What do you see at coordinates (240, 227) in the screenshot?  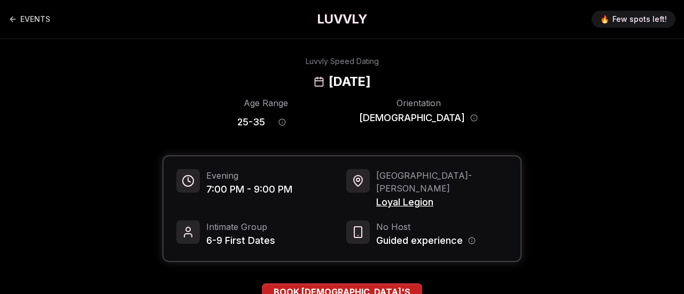 I see `span: Intimate Group` at bounding box center [240, 227].